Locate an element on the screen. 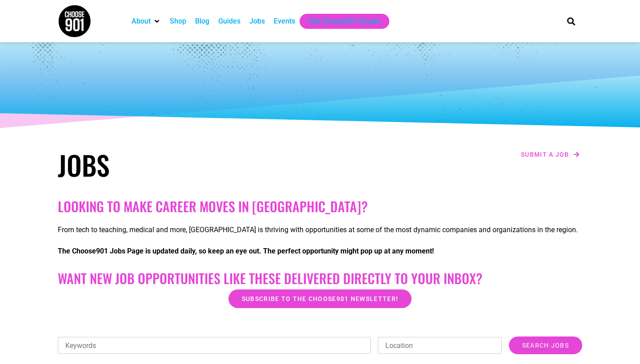 The height and width of the screenshot is (364, 640). a: Get Choose901 Emails is located at coordinates (345, 21).